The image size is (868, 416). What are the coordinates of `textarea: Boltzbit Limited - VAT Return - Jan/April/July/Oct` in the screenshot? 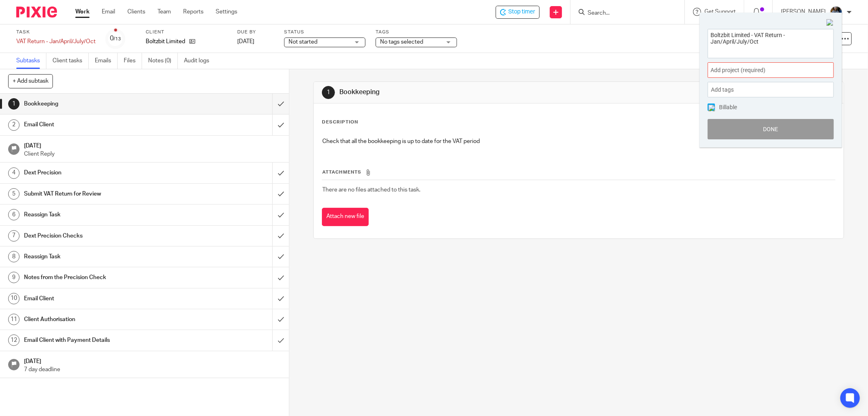 It's located at (770, 42).